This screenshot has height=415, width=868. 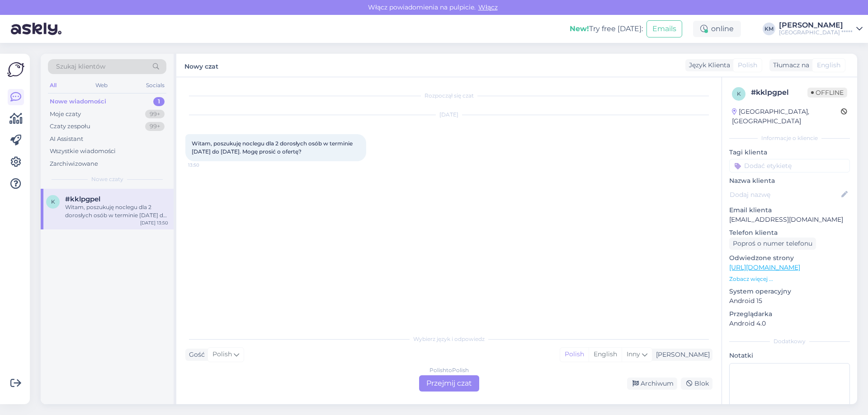 What do you see at coordinates (80, 67) in the screenshot?
I see `span: Szukaj klientów` at bounding box center [80, 67].